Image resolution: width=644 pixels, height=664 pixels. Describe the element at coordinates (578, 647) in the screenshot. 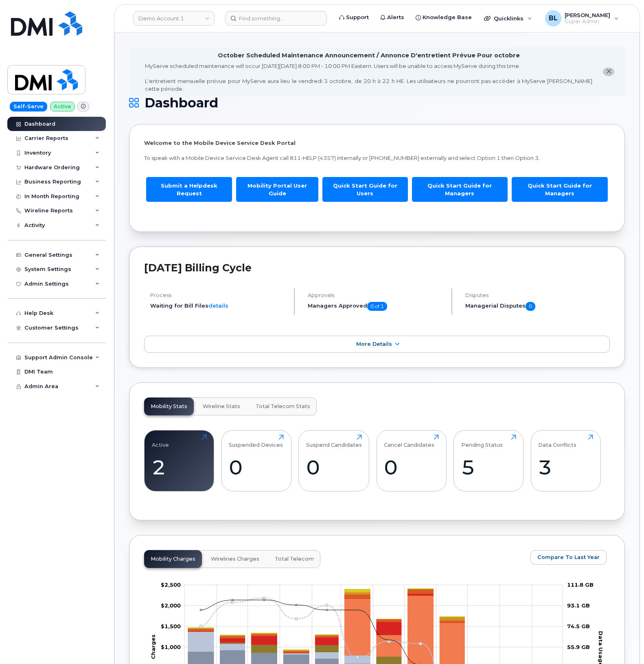

I see `tspan: 55.9 GB` at that location.